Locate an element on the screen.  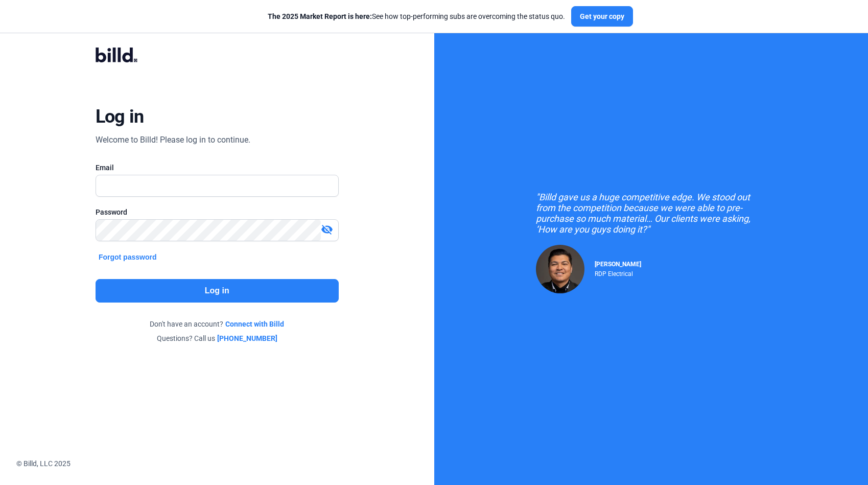
div: Password is located at coordinates (217, 212).